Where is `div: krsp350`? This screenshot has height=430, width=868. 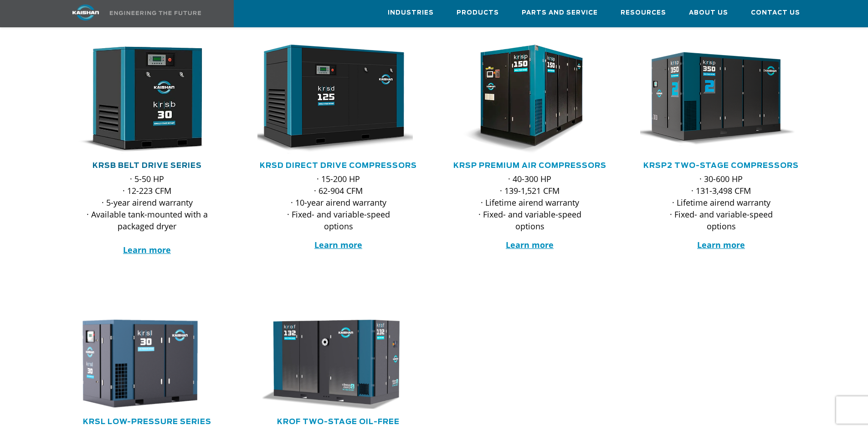 div: krsp350 is located at coordinates (722, 99).